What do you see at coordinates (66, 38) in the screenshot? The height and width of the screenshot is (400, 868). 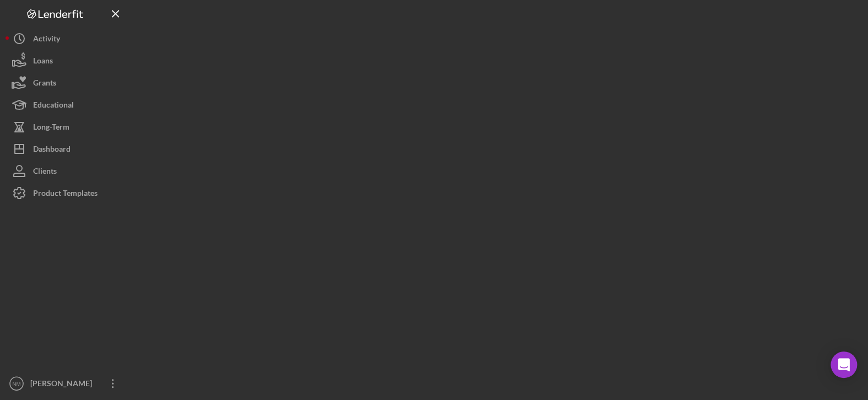 I see `a: Activity` at bounding box center [66, 38].